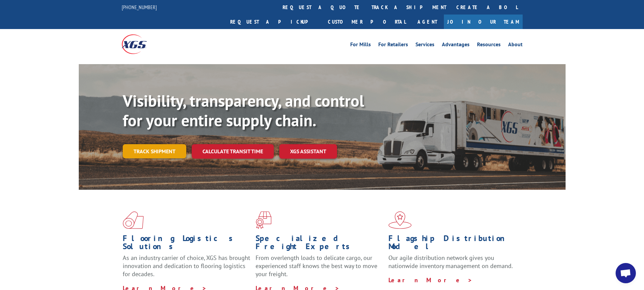 The width and height of the screenshot is (644, 290). Describe the element at coordinates (489, 45) in the screenshot. I see `a: Resources` at that location.